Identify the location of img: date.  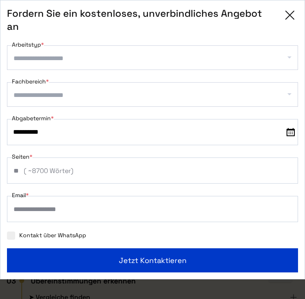
(290, 132).